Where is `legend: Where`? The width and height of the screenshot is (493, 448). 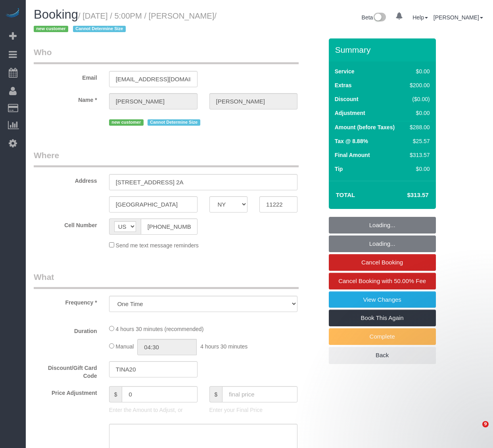 legend: Where is located at coordinates (167, 158).